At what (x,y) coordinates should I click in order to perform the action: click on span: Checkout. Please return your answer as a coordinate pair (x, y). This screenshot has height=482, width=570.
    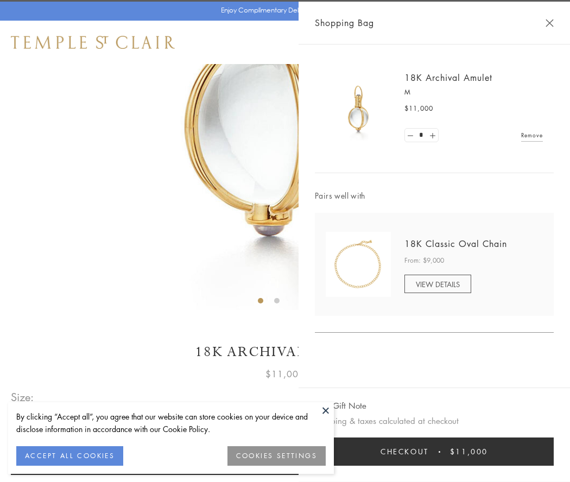
    Looking at the image, I should click on (404, 451).